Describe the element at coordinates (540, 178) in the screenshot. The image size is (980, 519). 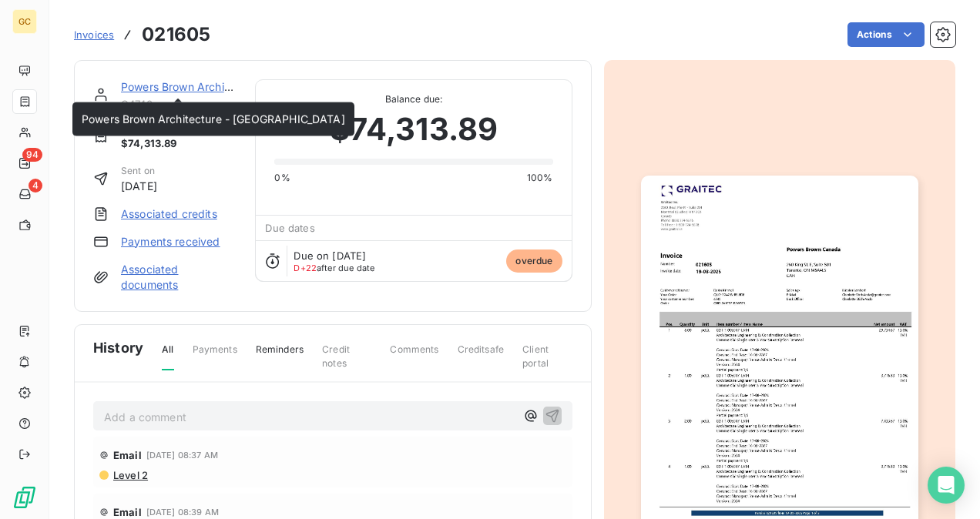
I see `span: 100%` at that location.